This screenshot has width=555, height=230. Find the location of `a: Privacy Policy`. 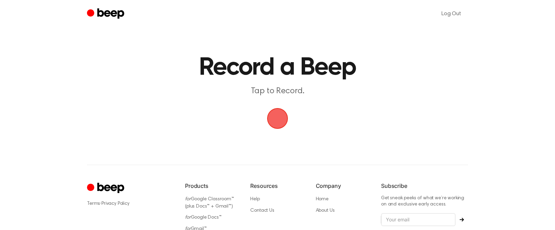

a: Privacy Policy is located at coordinates (115, 204).